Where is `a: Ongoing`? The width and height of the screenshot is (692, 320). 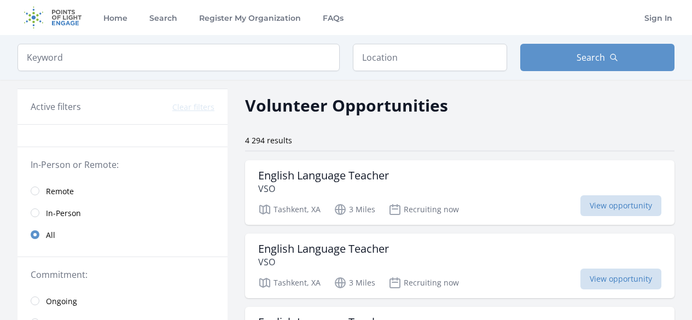 a: Ongoing is located at coordinates (123, 301).